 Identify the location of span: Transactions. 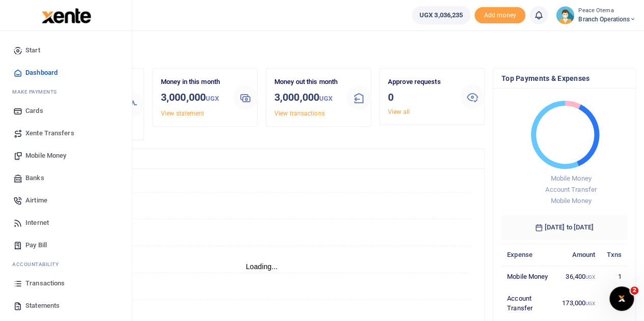
(45, 284).